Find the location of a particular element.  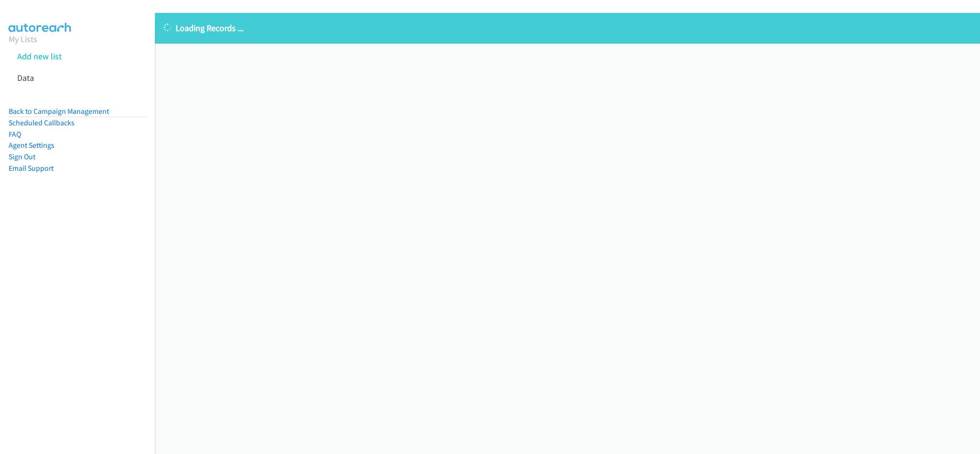

a: Scheduled Callbacks is located at coordinates (42, 122).